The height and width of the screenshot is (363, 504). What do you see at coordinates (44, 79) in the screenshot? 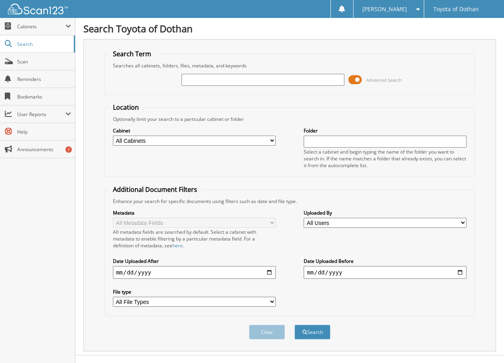
I see `span: Reminders` at bounding box center [44, 79].